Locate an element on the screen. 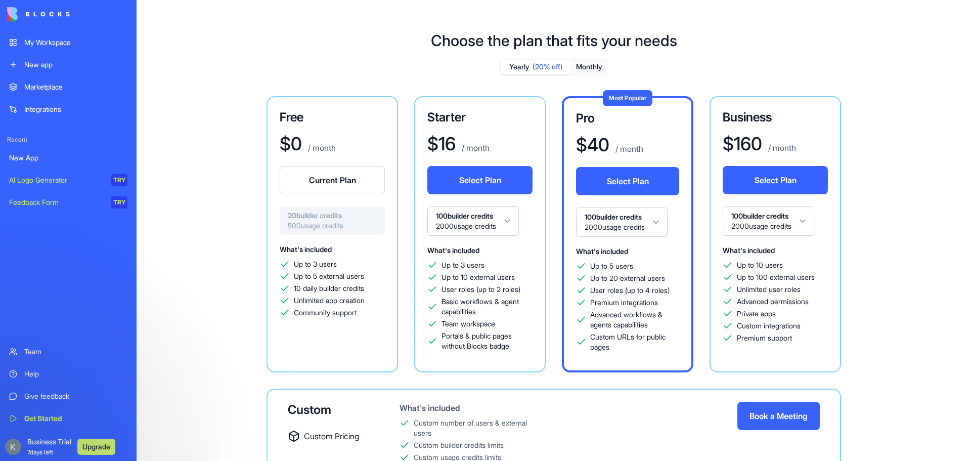 This screenshot has width=971, height=461. span: User roles (up to 4 roles) is located at coordinates (630, 290).